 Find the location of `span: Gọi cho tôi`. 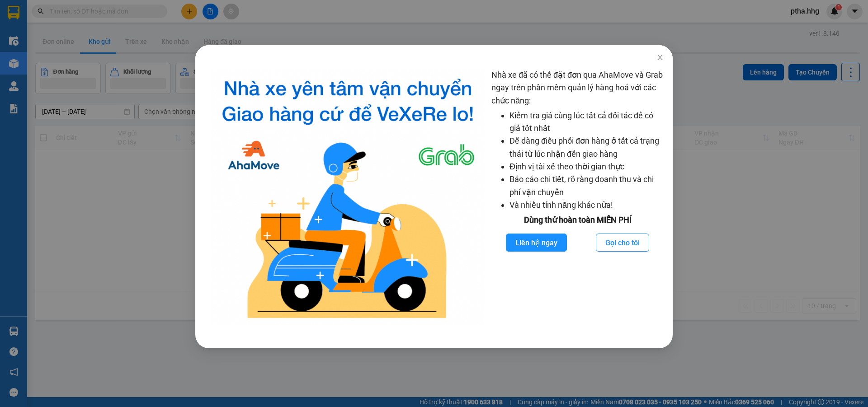

span: Gọi cho tôi is located at coordinates (622, 243).